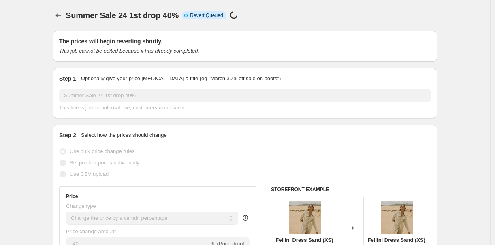 Image resolution: width=495 pixels, height=245 pixels. What do you see at coordinates (58, 15) in the screenshot?
I see `button: Price change jobs` at bounding box center [58, 15].